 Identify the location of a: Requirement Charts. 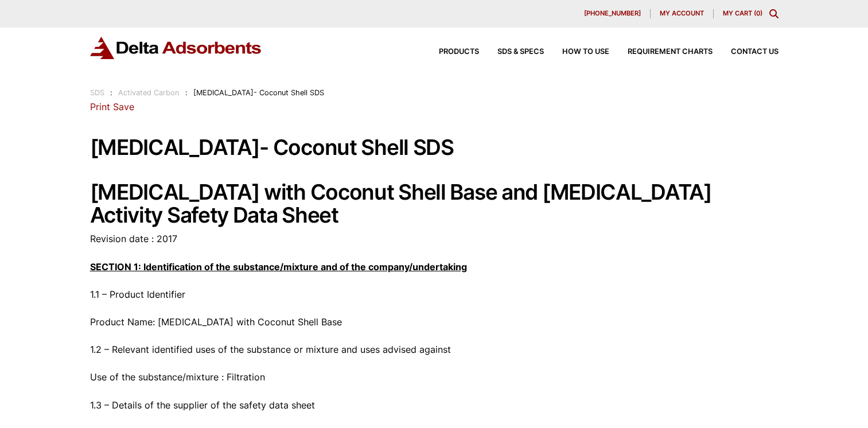
(661, 52).